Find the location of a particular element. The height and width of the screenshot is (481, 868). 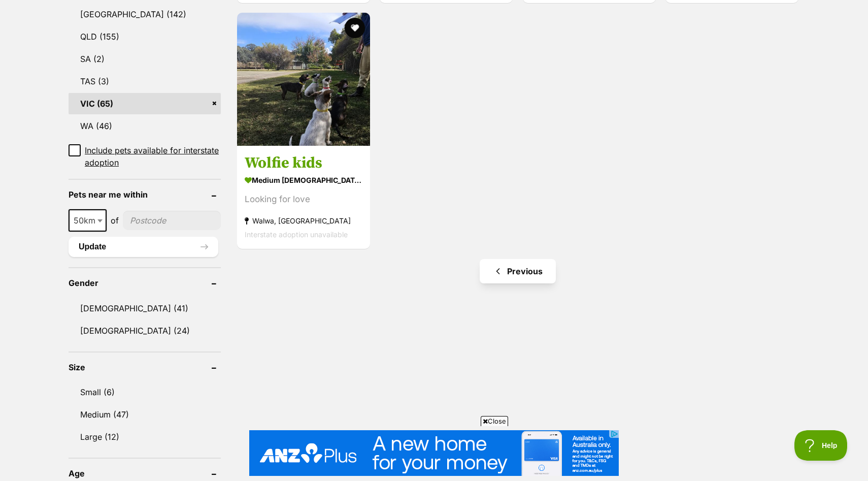

span: of is located at coordinates (115, 220).